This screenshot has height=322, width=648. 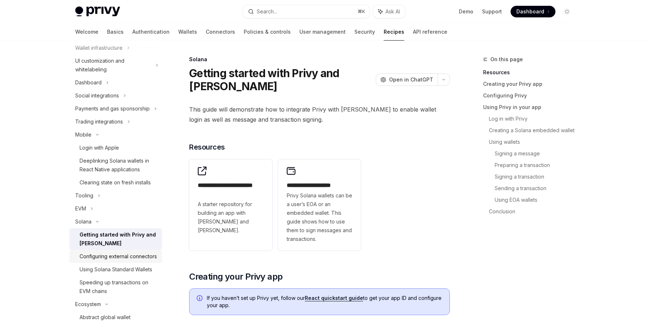 I want to click on a: Log in with Privy, so click(x=534, y=119).